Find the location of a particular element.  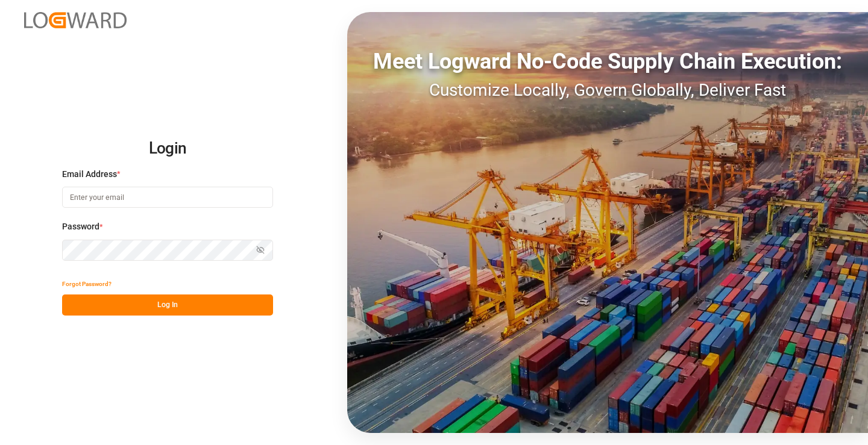

button: Forgot Password? is located at coordinates (87, 284).